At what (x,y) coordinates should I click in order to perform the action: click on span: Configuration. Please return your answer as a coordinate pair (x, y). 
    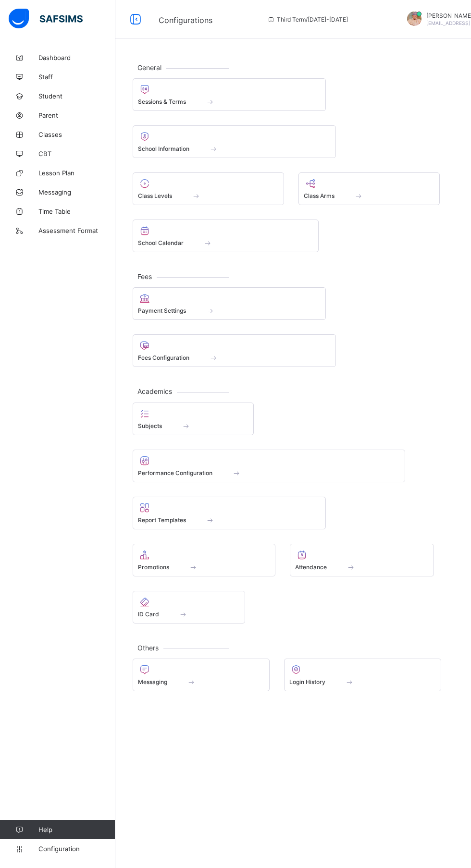
    Looking at the image, I should click on (77, 849).